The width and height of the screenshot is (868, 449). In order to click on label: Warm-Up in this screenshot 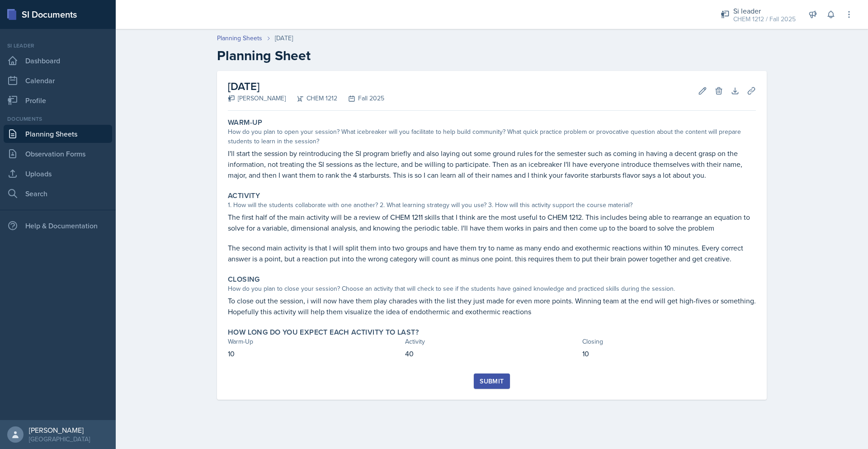, I will do `click(245, 122)`.